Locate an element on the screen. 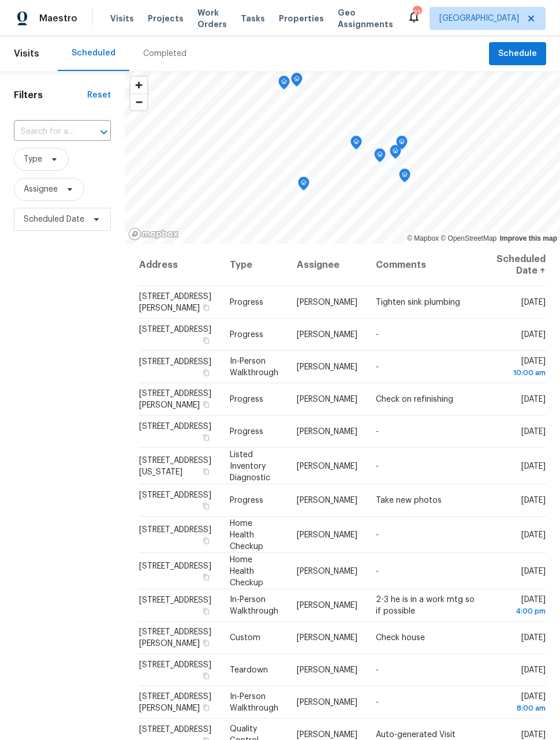 This screenshot has height=740, width=560. a: OpenStreetMap is located at coordinates (468, 238).